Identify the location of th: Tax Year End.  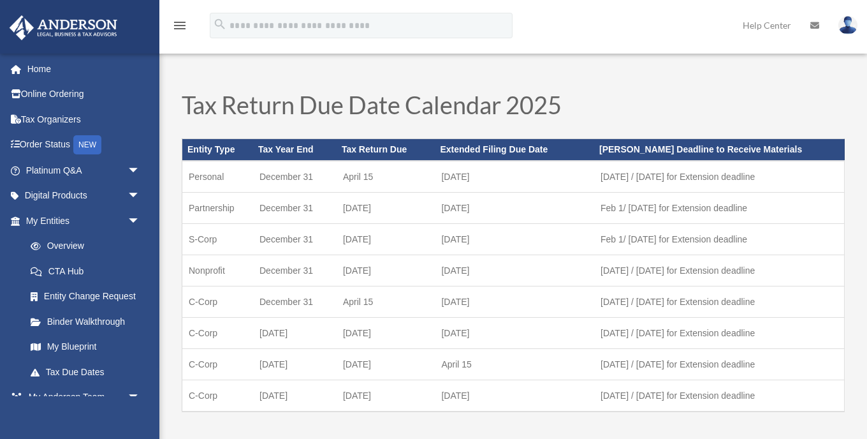
(294, 150).